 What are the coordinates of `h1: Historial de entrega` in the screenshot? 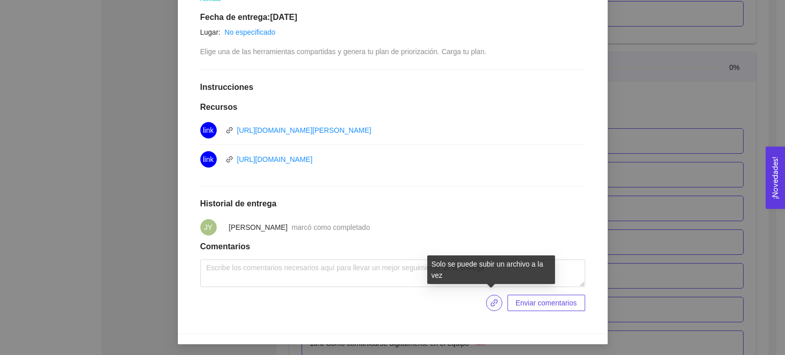 It's located at (392, 204).